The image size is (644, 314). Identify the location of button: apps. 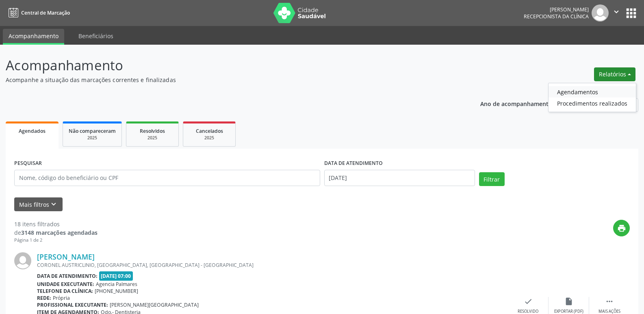
(631, 13).